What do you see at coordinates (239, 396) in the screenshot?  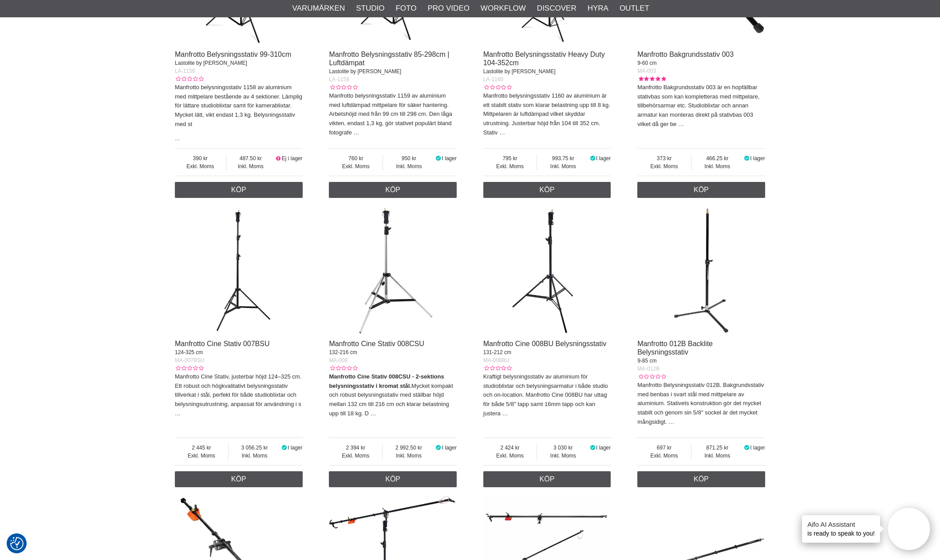 I see `p: Manfrotto Cine Stativ, justerbar höjd 124–325 cm. Ett robust och högkvalitativt belysningsstativ ...` at bounding box center [239, 396].